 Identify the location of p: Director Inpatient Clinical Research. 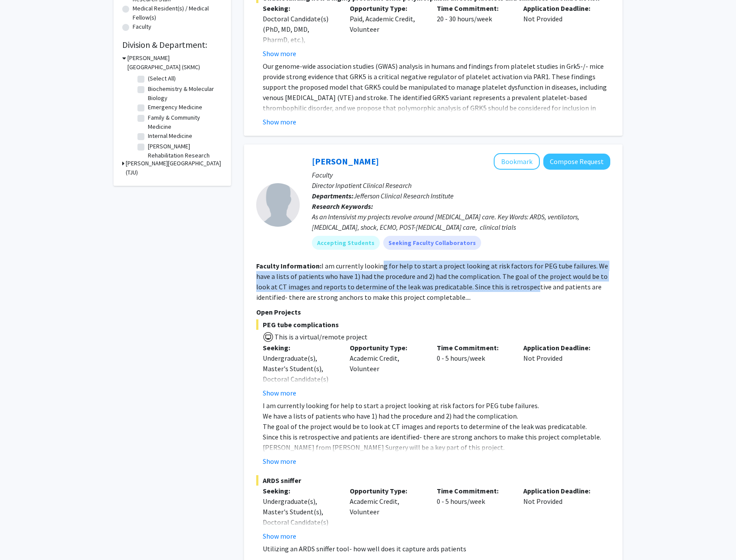
(461, 185).